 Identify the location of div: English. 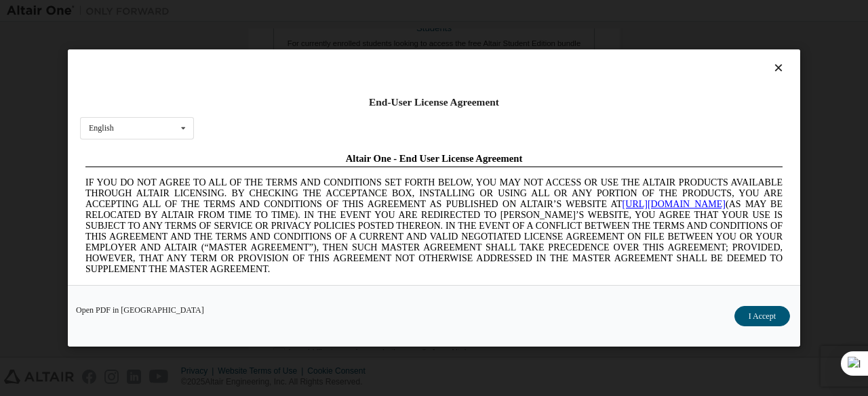
(101, 128).